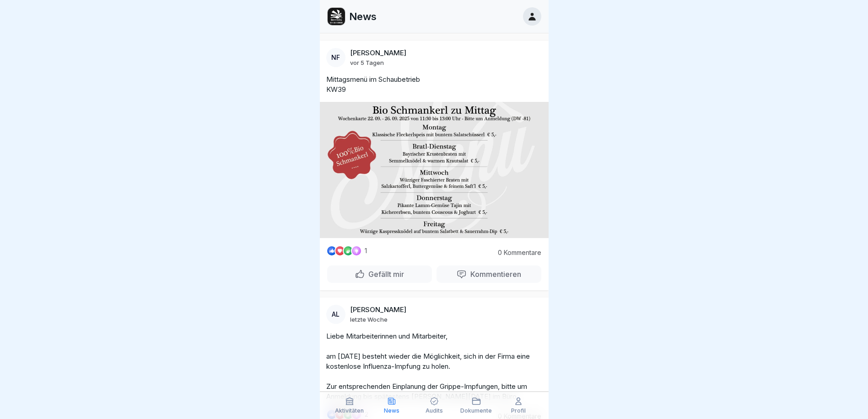  I want to click on p: Profil, so click(518, 411).